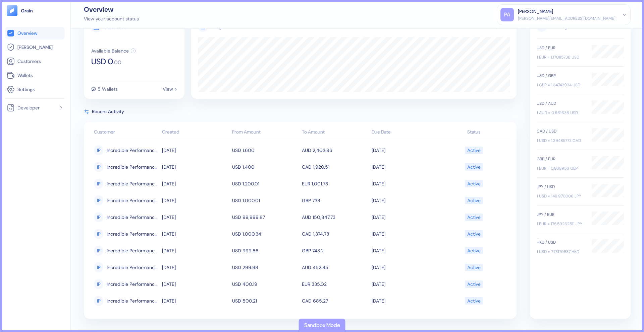 Image resolution: width=644 pixels, height=332 pixels. I want to click on td: USD 1,200.01, so click(265, 184).